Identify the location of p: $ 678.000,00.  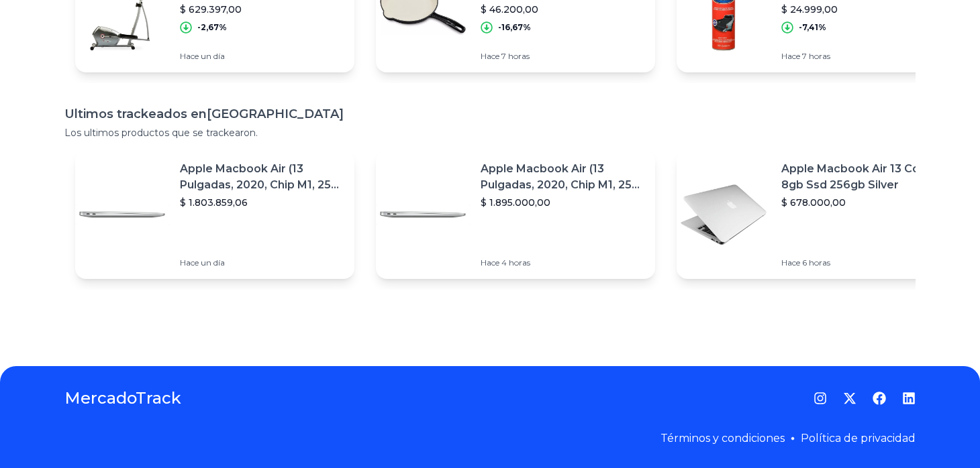
(863, 203).